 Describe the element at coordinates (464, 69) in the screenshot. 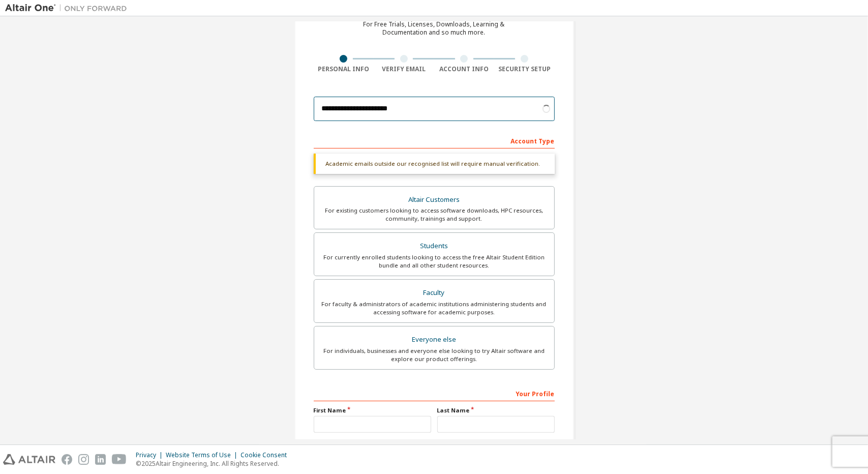

I see `div: Account Info` at that location.